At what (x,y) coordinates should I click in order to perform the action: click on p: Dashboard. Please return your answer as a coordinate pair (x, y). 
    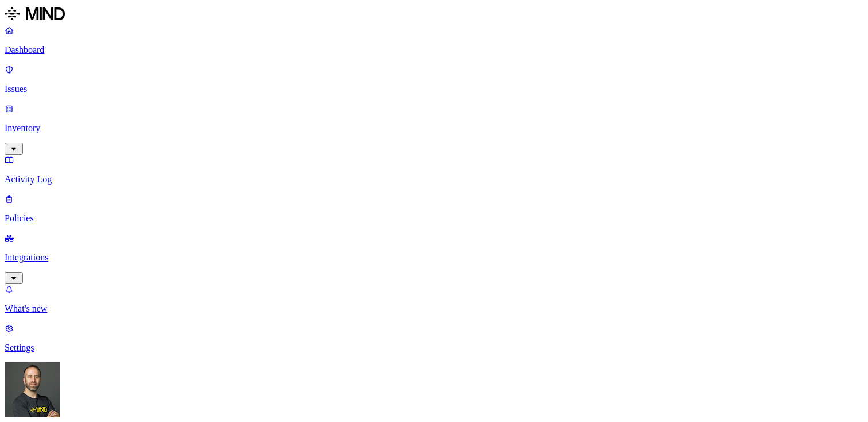
    Looking at the image, I should click on (434, 50).